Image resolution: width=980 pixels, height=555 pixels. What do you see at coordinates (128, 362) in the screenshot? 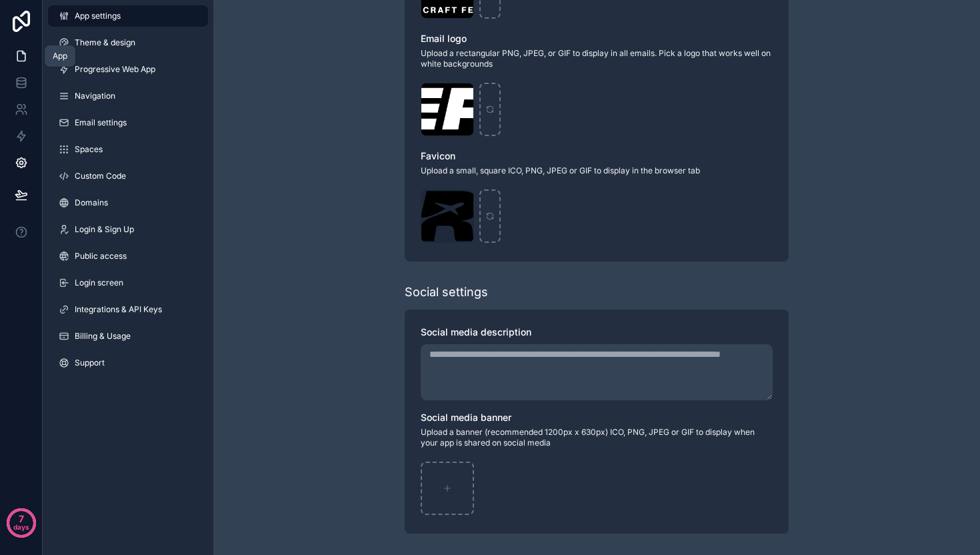
I see `a: Support` at bounding box center [128, 362].